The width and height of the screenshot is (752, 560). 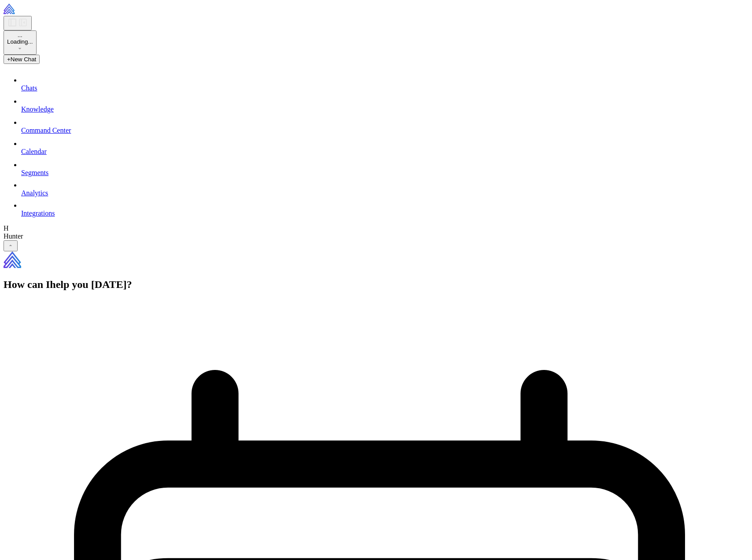 I want to click on span: Knowledge, so click(x=38, y=109).